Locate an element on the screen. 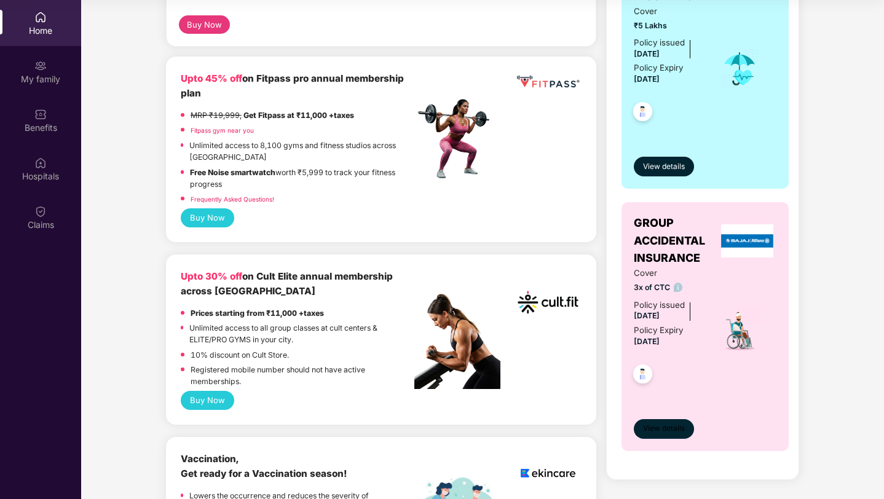 The height and width of the screenshot is (499, 884). p: worth ₹5,999 to track your fitness progress is located at coordinates (302, 178).